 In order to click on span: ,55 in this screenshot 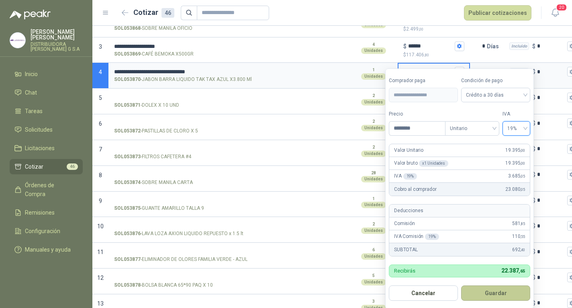, I will do `click(523, 236)`.